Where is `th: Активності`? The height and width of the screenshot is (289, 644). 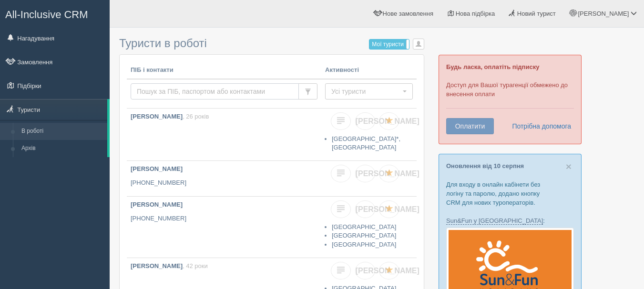
th: Активності is located at coordinates (369, 70).